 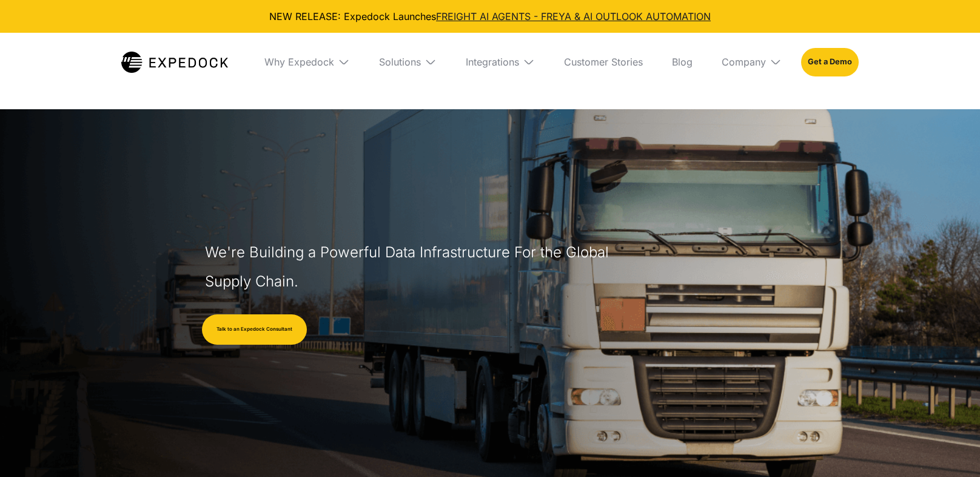 I want to click on a: Customer Stories, so click(x=604, y=62).